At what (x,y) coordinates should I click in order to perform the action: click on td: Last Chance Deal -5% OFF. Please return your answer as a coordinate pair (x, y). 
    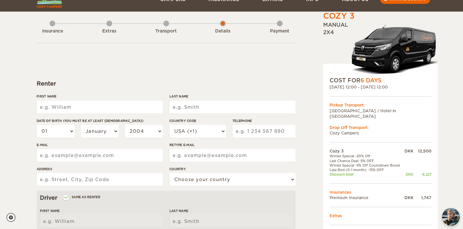
    Looking at the image, I should click on (366, 161).